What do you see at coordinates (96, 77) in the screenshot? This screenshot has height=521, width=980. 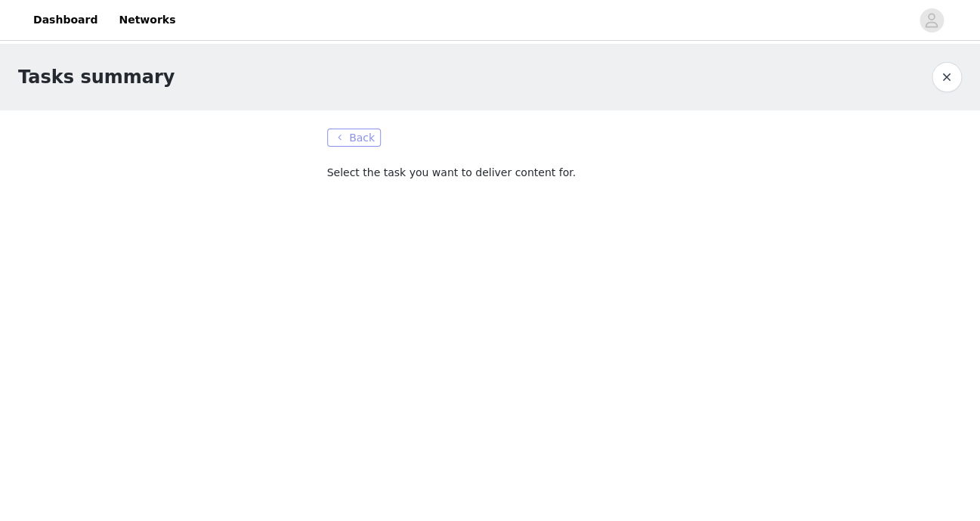 I see `h1: Tasks summary` at bounding box center [96, 77].